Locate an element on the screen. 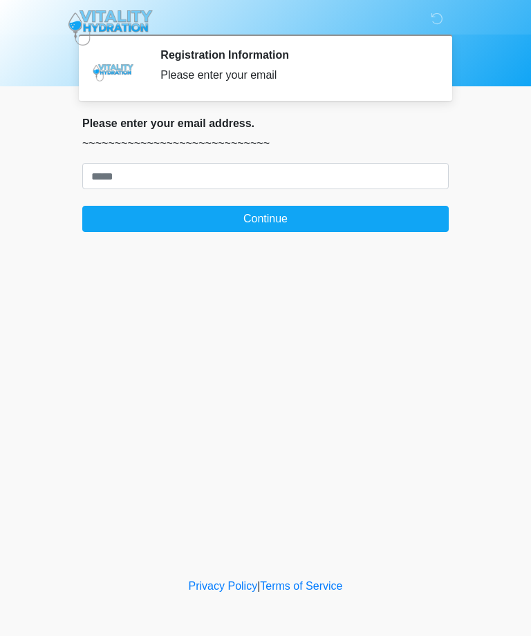  h2: Please enter your email address. is located at coordinates (265, 123).